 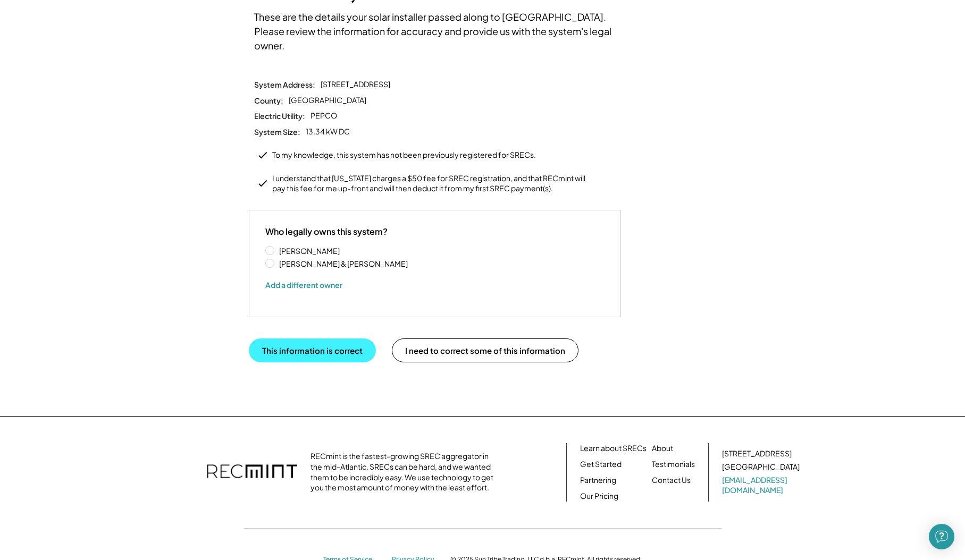 What do you see at coordinates (662, 449) in the screenshot?
I see `a: About` at bounding box center [662, 449].